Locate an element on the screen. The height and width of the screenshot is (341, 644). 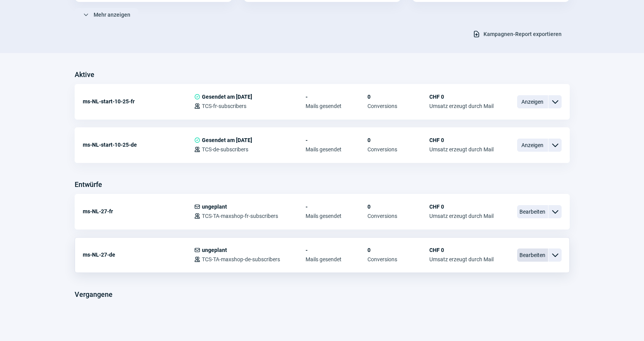
span: Kampagnen-Report exportieren is located at coordinates (523, 34).